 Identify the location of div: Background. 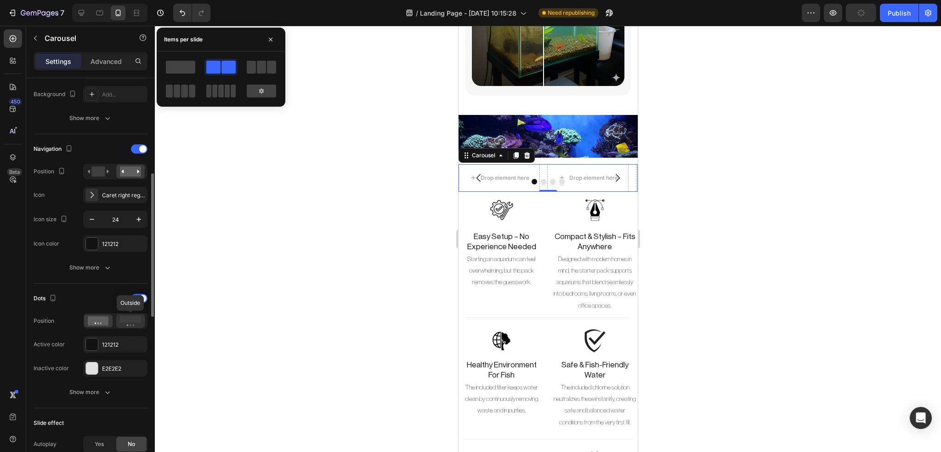
(56, 94).